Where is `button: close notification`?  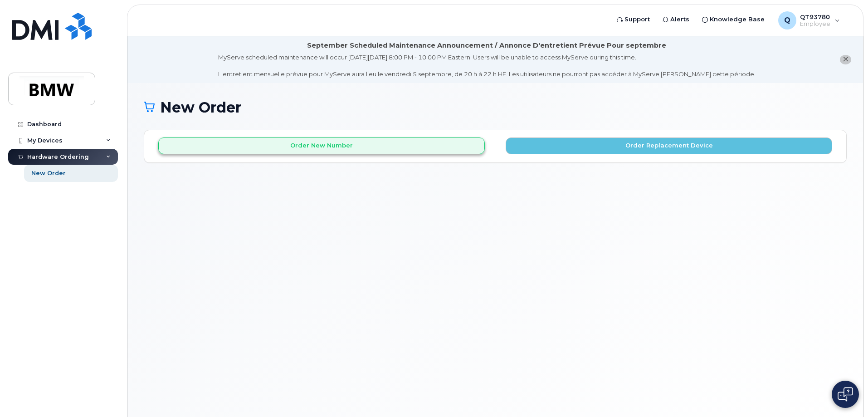
button: close notification is located at coordinates (845, 60).